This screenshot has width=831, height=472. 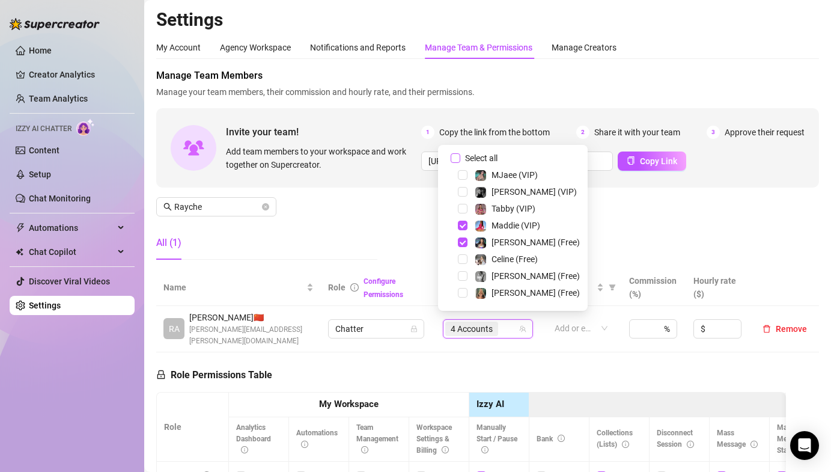 I want to click on span: Izzy AI Chatter, so click(x=43, y=129).